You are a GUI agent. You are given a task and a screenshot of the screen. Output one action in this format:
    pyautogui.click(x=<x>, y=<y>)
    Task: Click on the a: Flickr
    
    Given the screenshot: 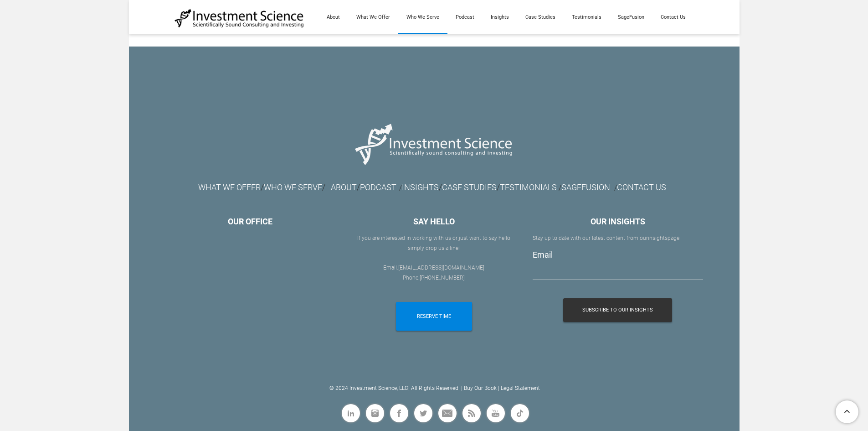 What is the action you would take?
    pyautogui.click(x=520, y=413)
    